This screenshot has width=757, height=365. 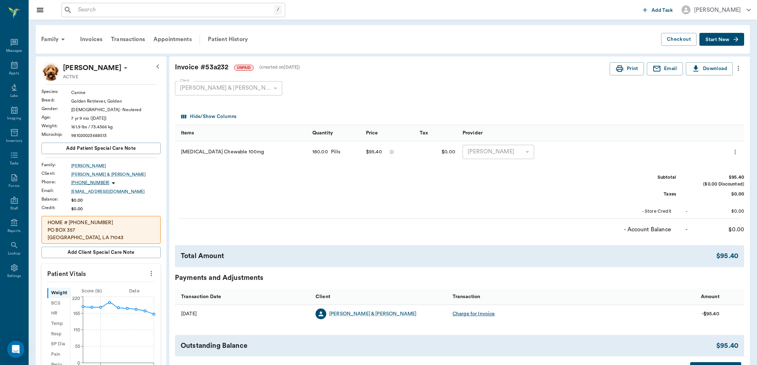 I want to click on div: Tasks, so click(x=14, y=164).